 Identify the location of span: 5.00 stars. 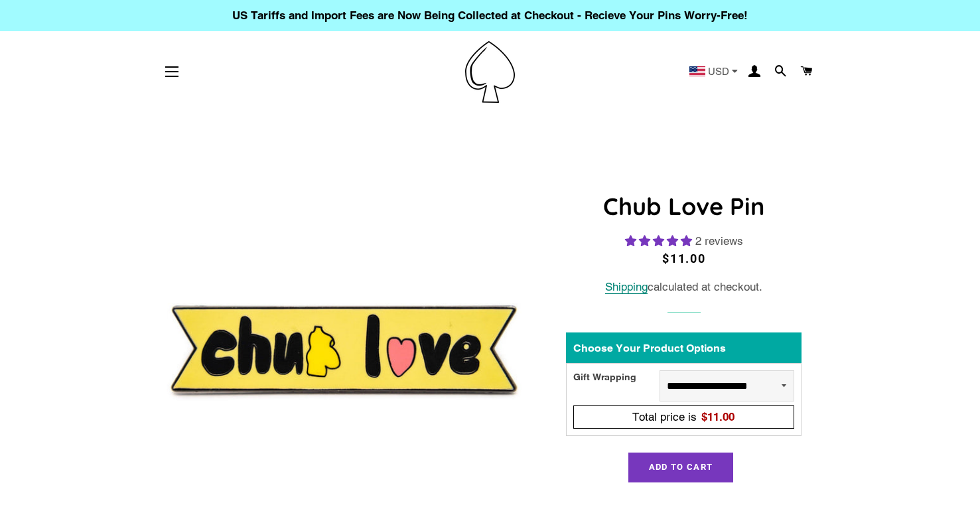
(660, 241).